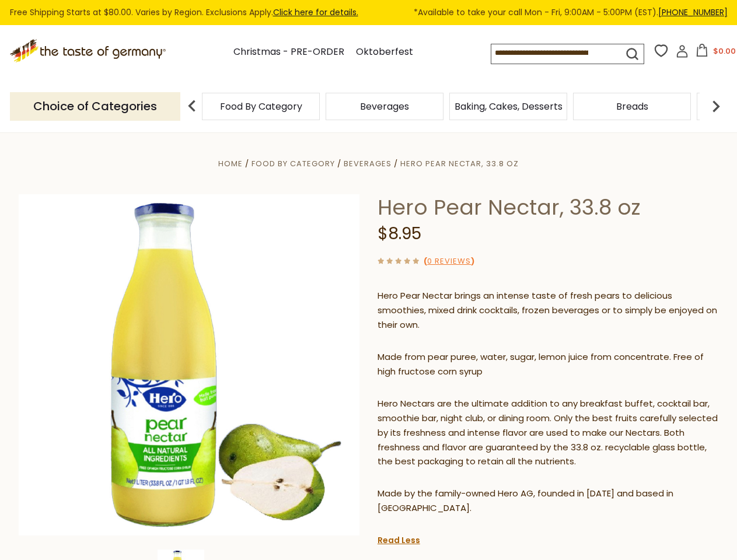  Describe the element at coordinates (508, 106) in the screenshot. I see `a: Baking, Cakes, Desserts` at that location.